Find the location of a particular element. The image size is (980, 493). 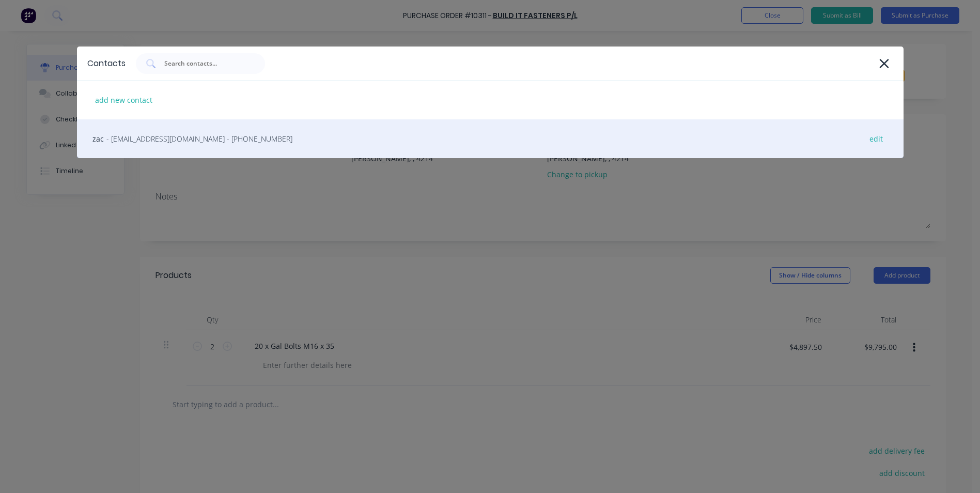

div: edit is located at coordinates (876, 138).